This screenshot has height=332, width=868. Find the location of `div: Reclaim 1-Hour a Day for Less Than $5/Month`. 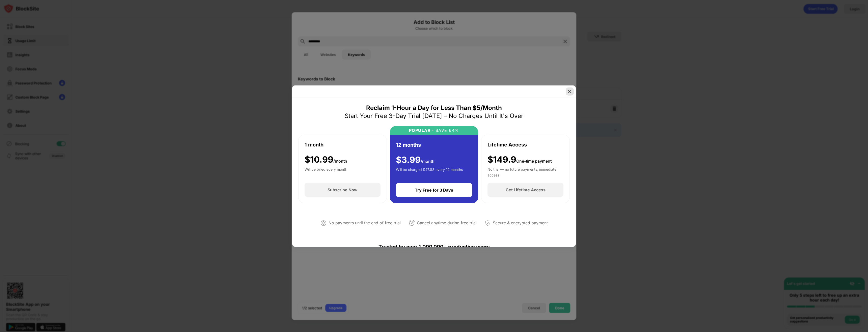

div: Reclaim 1-Hour a Day for Less Than $5/Month is located at coordinates (434, 108).